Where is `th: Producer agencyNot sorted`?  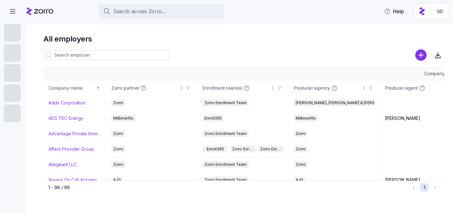
th: Producer agencyNot sorted is located at coordinates (334, 88).